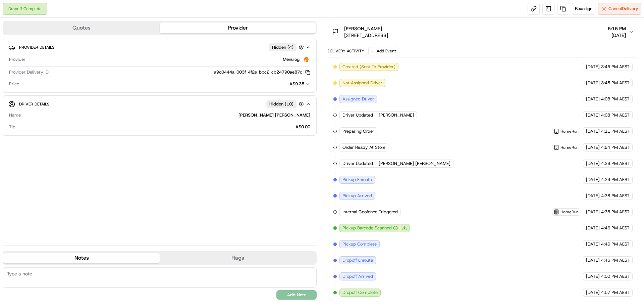  What do you see at coordinates (13, 13) in the screenshot?
I see `img: Nash` at bounding box center [13, 13].